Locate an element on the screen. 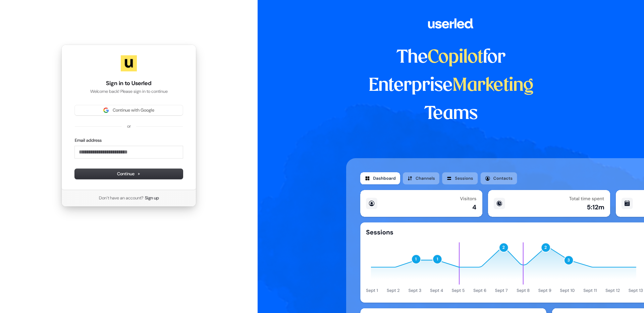 This screenshot has width=644, height=313. p: Welcome back! Please sign in to continue is located at coordinates (129, 92).